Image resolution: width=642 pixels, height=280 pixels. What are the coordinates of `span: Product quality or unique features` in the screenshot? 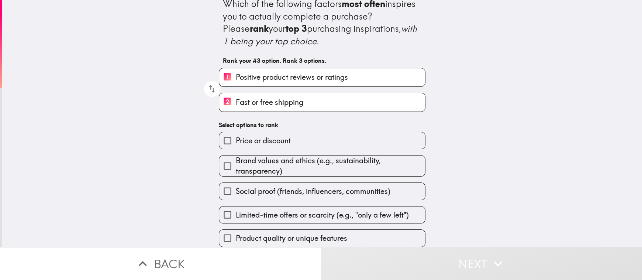 It's located at (292, 238).